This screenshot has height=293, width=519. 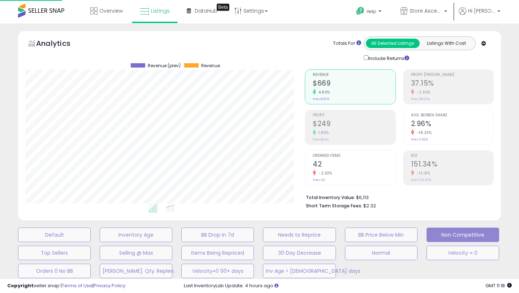 What do you see at coordinates (206, 11) in the screenshot?
I see `span: DataHub` at bounding box center [206, 11].